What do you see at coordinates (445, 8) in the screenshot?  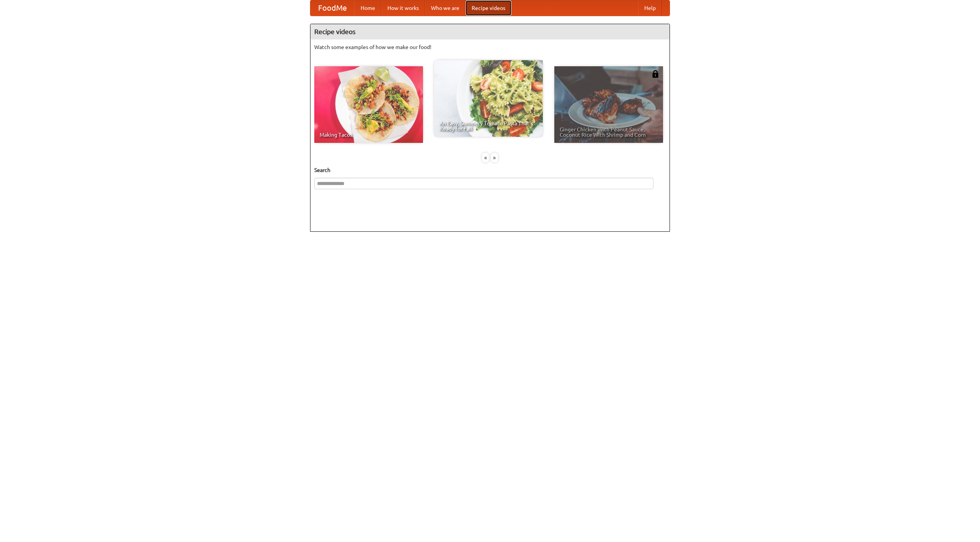 I see `a: Who we are` at bounding box center [445, 8].